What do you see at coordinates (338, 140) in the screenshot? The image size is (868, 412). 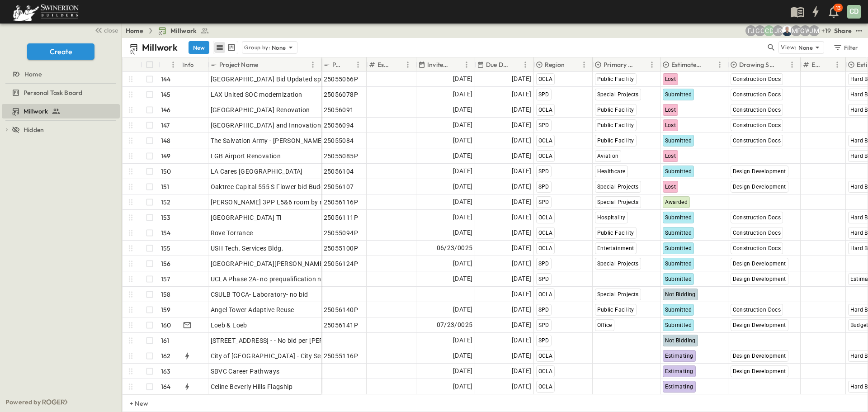 I see `span: 25055084` at bounding box center [338, 140].